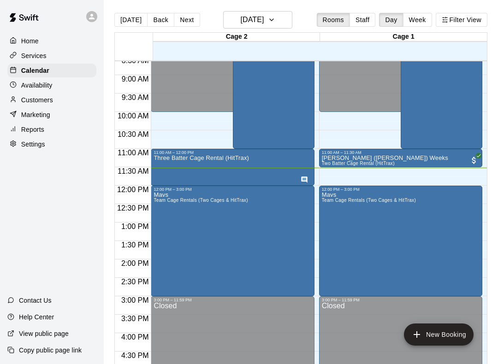 The height and width of the screenshot is (364, 498). What do you see at coordinates (135, 300) in the screenshot?
I see `span: 3:00 PM` at bounding box center [135, 300].